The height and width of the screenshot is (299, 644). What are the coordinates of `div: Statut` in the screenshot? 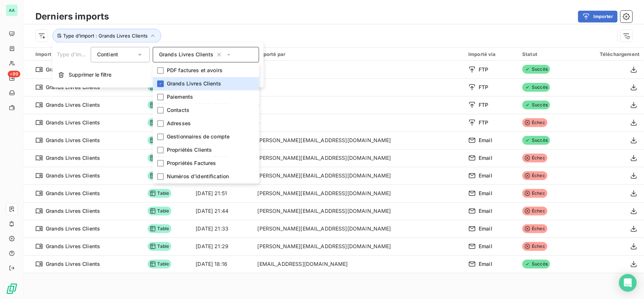 It's located at (545, 54).